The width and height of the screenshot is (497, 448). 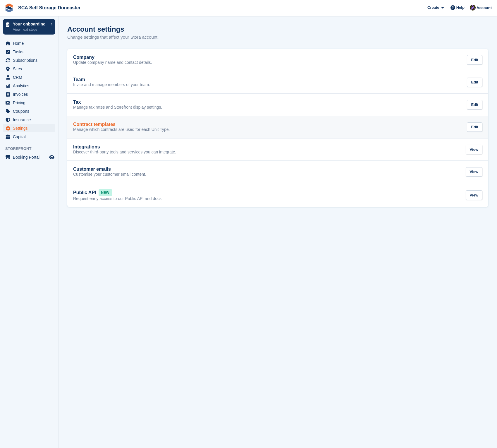 I want to click on span: NEW, so click(x=105, y=193).